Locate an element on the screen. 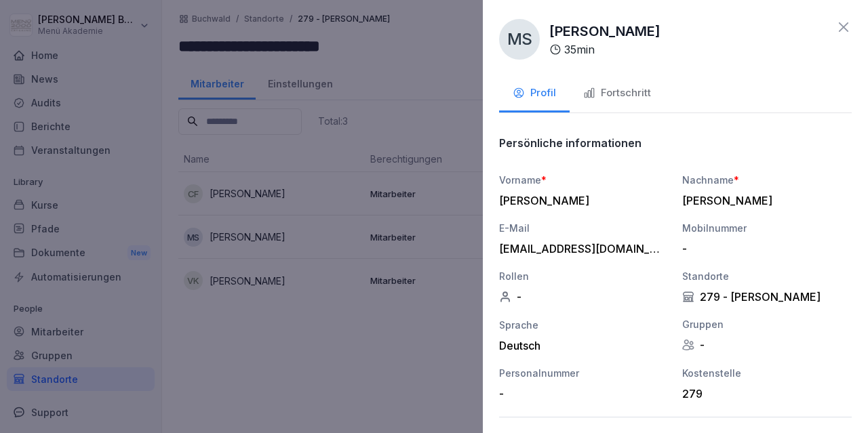 This screenshot has width=868, height=433. div: E-Mail is located at coordinates (584, 228).